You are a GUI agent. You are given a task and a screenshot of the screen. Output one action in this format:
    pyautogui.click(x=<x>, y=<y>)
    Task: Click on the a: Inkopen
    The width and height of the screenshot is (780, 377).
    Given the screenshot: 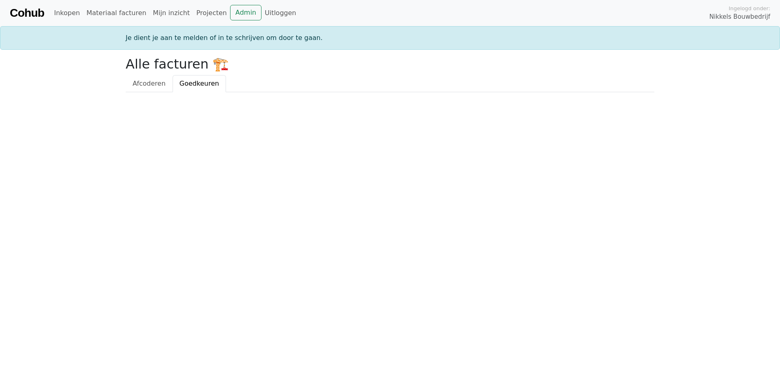 What is the action you would take?
    pyautogui.click(x=66, y=13)
    